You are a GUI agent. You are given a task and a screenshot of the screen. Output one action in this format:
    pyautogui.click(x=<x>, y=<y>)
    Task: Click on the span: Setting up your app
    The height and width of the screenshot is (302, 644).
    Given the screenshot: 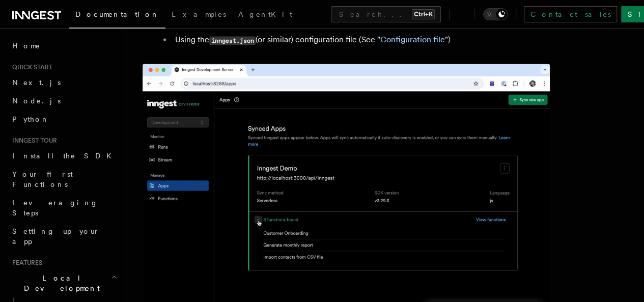 What is the action you would take?
    pyautogui.click(x=56, y=236)
    